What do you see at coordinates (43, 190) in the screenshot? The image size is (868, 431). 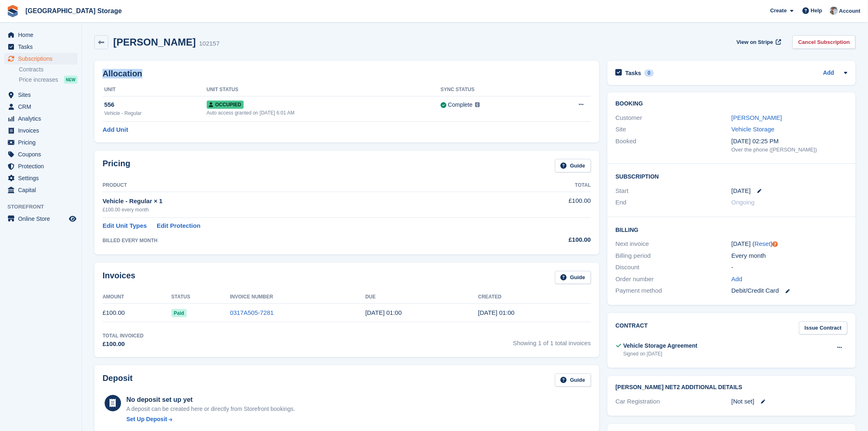 I see `span: Capital` at bounding box center [43, 190].